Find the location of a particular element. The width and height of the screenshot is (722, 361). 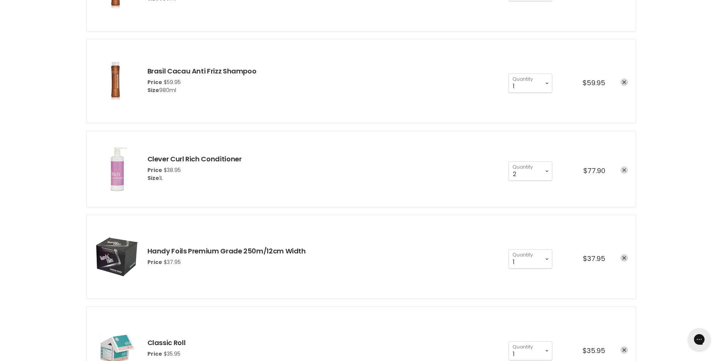

a: Brasil Cacau Anti Frizz Shampoo is located at coordinates (202, 71).